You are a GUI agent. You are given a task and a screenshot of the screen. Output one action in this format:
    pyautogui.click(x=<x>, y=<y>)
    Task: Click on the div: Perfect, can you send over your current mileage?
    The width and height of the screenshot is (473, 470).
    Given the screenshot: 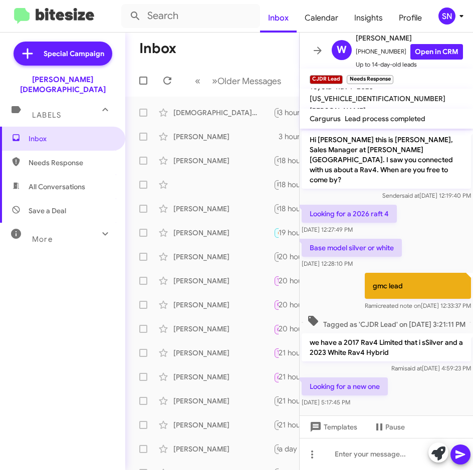 What is the action you would take?
    pyautogui.click(x=276, y=401)
    